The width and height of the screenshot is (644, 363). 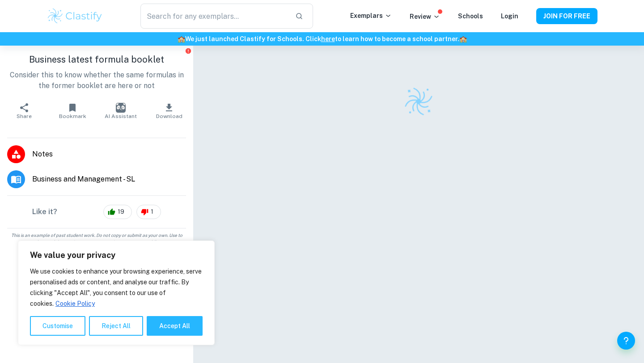 I want to click on a: Cookie Policy, so click(x=75, y=304).